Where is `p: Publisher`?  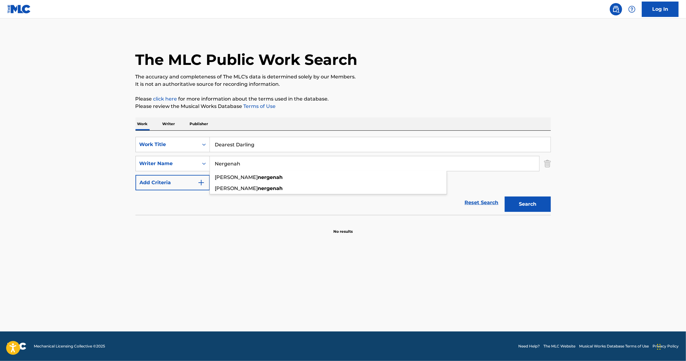 p: Publisher is located at coordinates (199, 124).